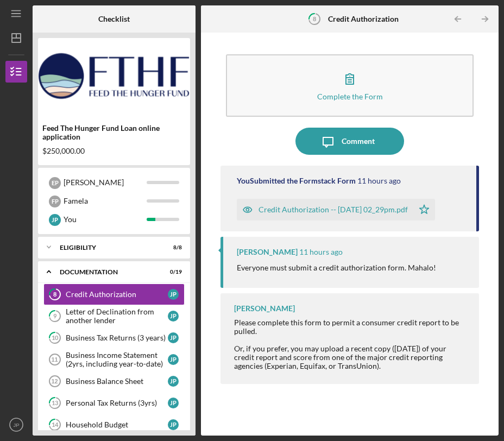 This screenshot has height=441, width=504. I want to click on div: Documentation, so click(107, 272).